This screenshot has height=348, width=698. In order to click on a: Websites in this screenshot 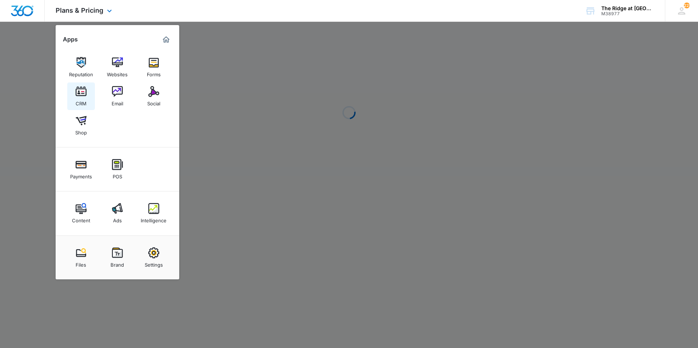, I will do `click(117, 67)`.